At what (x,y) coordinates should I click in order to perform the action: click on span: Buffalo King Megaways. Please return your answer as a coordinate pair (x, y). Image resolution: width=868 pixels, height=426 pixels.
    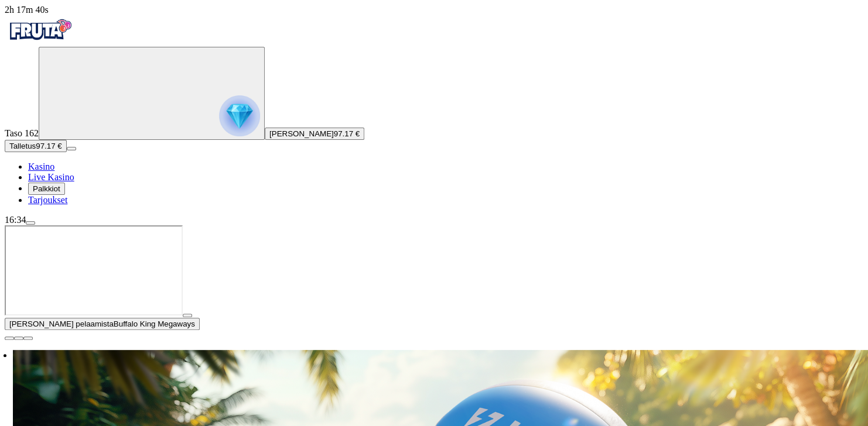
    Looking at the image, I should click on (154, 324).